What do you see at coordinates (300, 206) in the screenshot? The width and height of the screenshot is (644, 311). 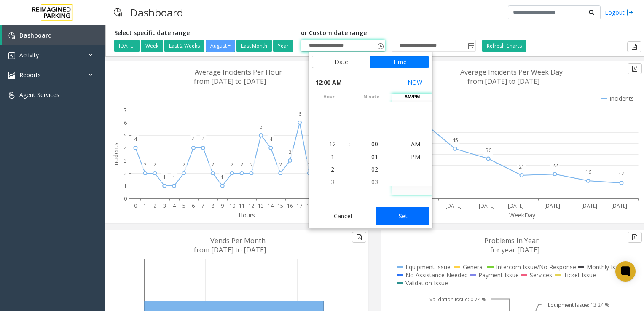 I see `text: 17` at bounding box center [300, 206].